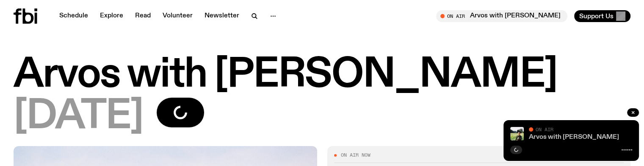  I want to click on img: Bri is smiling and wearing a black t-shirt. She is standing in front of a lush, green field. Ther..., so click(517, 134).